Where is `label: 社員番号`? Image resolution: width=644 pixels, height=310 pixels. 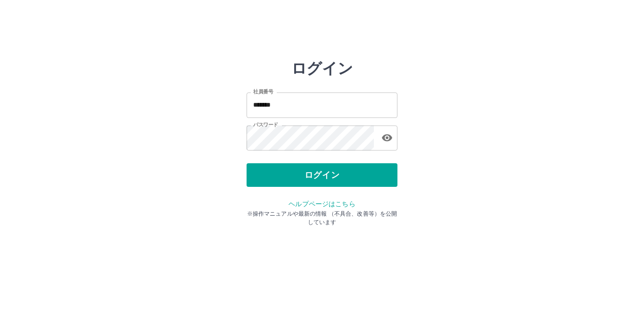
label: 社員番号 is located at coordinates (263, 91).